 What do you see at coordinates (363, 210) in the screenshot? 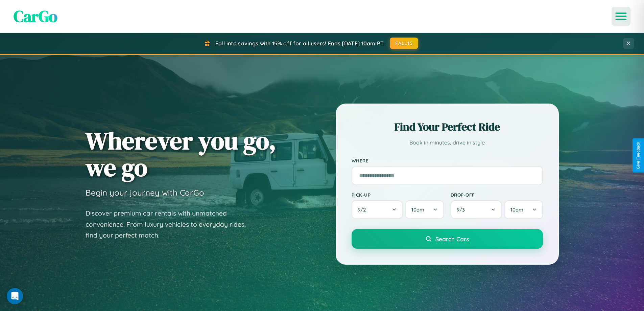
I see `span: 9 / 2` at bounding box center [363, 210].